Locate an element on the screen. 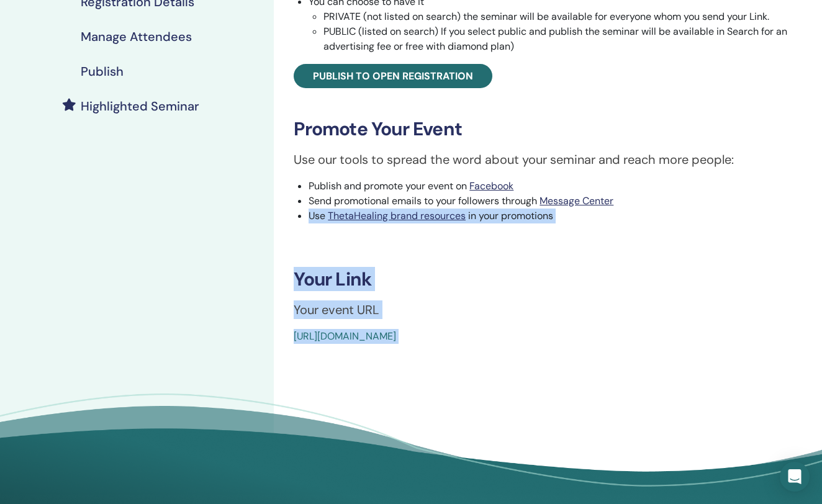 This screenshot has width=822, height=504. a: Facebook is located at coordinates (491, 186).